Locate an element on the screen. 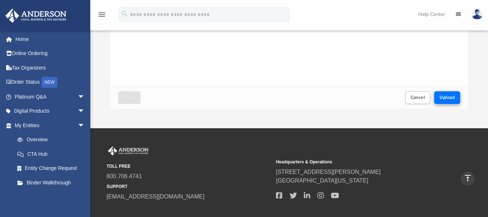 Image resolution: width=488 pixels, height=217 pixels. span: Close is located at coordinates (129, 97).